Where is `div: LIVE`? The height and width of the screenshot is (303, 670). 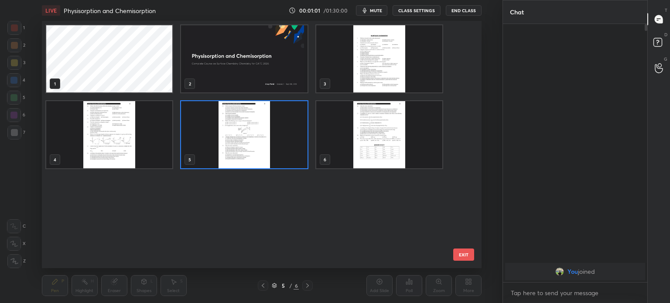
div: LIVE is located at coordinates (51, 10).